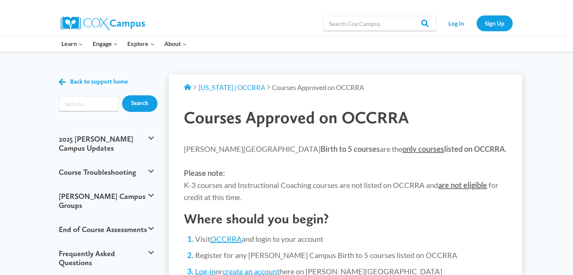 The image size is (573, 275). I want to click on strong: listed on OCCRRA, so click(453, 149).